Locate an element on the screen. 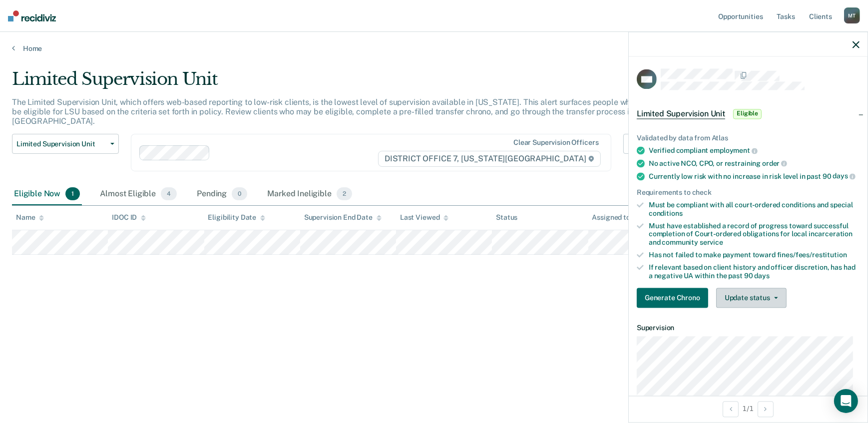  button: Previous Opportunity is located at coordinates (730, 409).